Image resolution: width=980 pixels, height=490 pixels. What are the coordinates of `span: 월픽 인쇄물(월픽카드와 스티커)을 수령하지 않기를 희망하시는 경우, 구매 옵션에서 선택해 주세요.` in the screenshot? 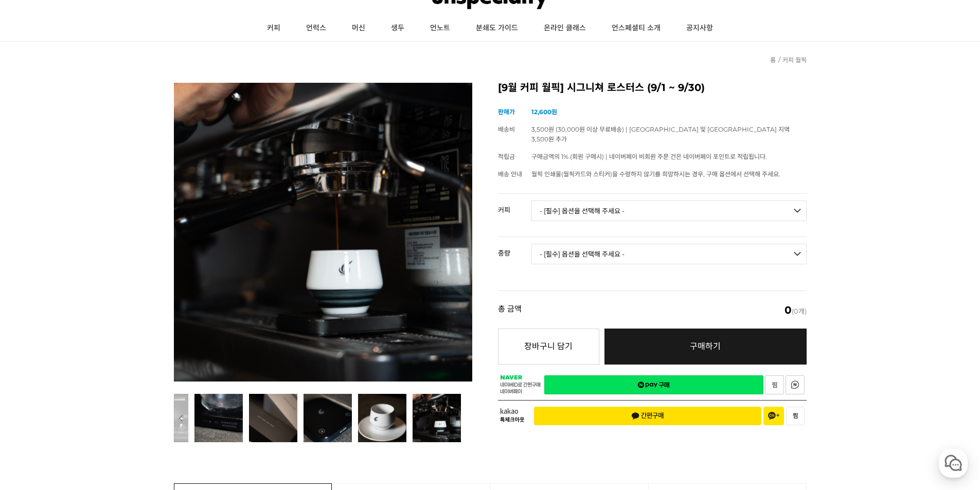 It's located at (656, 174).